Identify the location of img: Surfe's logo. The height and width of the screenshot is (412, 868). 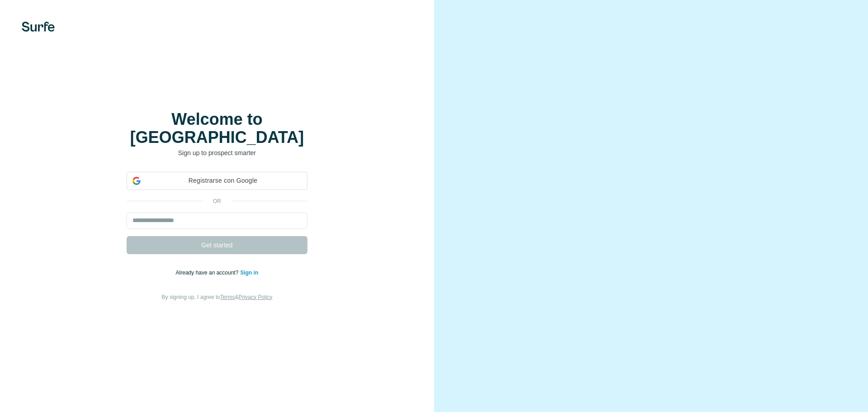
(38, 27).